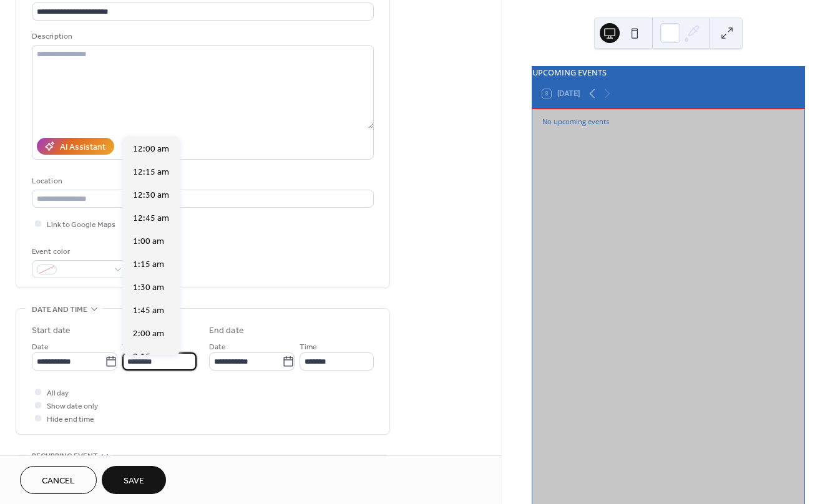  What do you see at coordinates (149, 333) in the screenshot?
I see `span: 2:00 am` at bounding box center [149, 333].